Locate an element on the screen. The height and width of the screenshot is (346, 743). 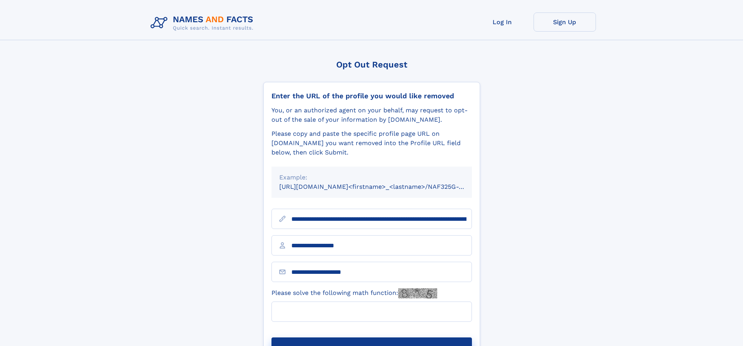
img: Logo Names and Facts is located at coordinates (204, 23).